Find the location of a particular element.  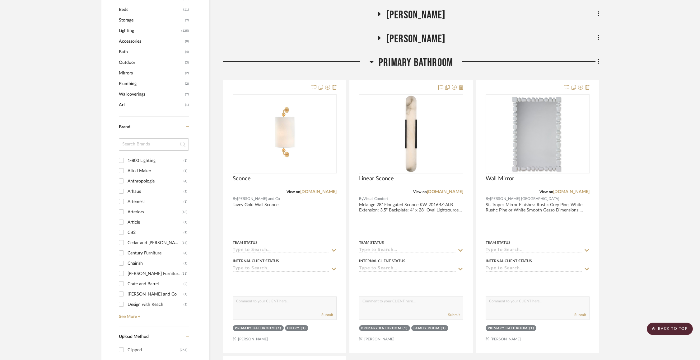

span: (125) is located at coordinates (185, 31).